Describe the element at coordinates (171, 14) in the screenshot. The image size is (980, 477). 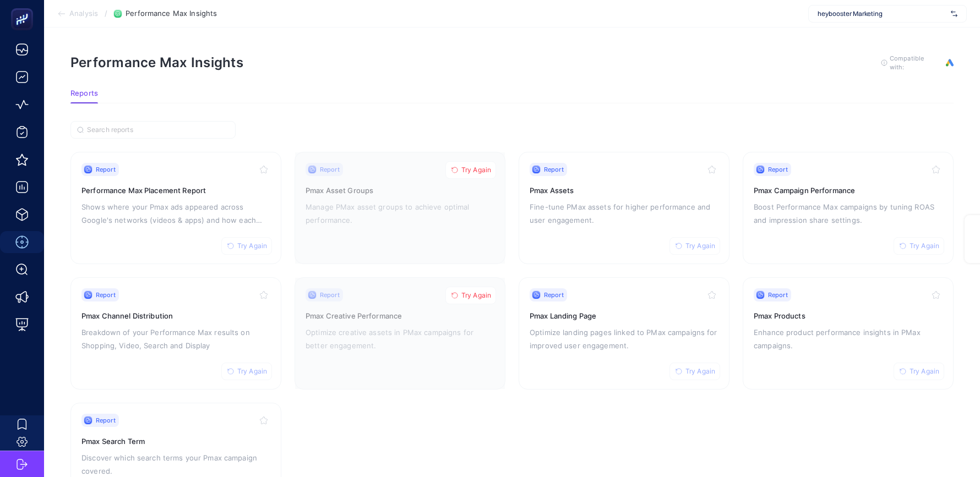
I see `span: Performance Max Insights` at that location.